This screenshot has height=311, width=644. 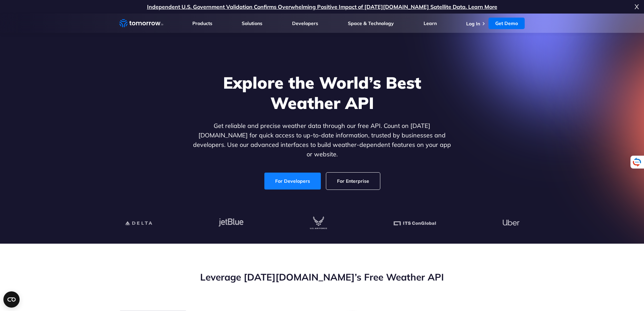 What do you see at coordinates (12, 299) in the screenshot?
I see `button: Open CMP widget` at bounding box center [12, 299].